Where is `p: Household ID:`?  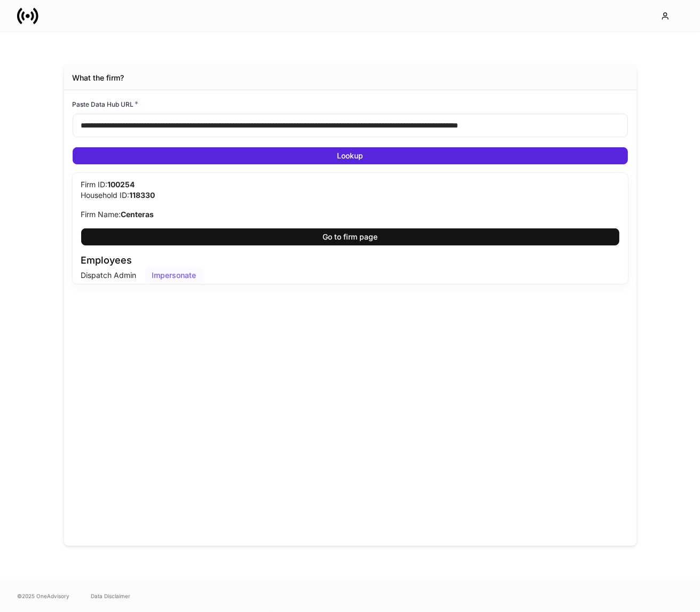
p: Household ID: is located at coordinates (350, 196).